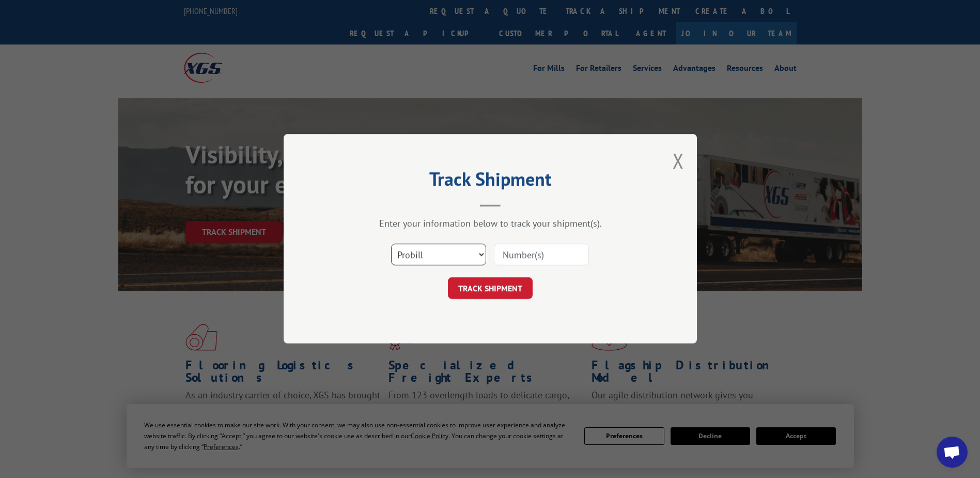  What do you see at coordinates (490, 224) in the screenshot?
I see `div: Enter your information below to track your shipment(s).` at bounding box center [490, 224].